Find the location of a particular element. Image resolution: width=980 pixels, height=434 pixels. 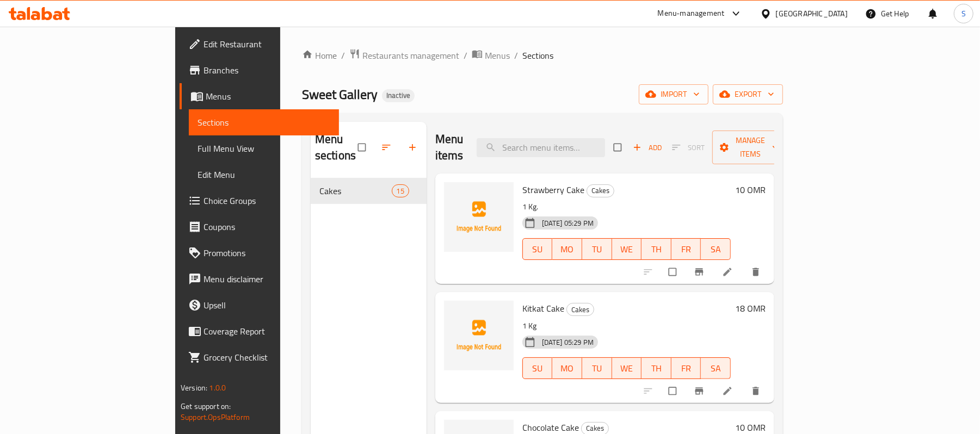

span: Promotions is located at coordinates (267, 253).